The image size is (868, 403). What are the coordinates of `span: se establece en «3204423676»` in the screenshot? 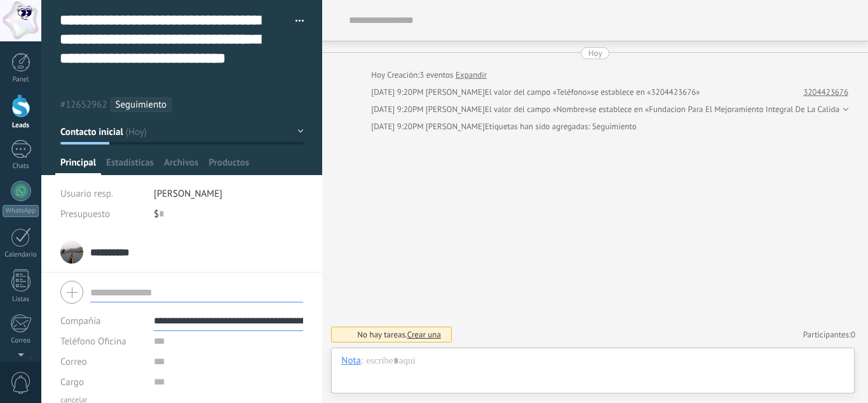 It's located at (645, 93).